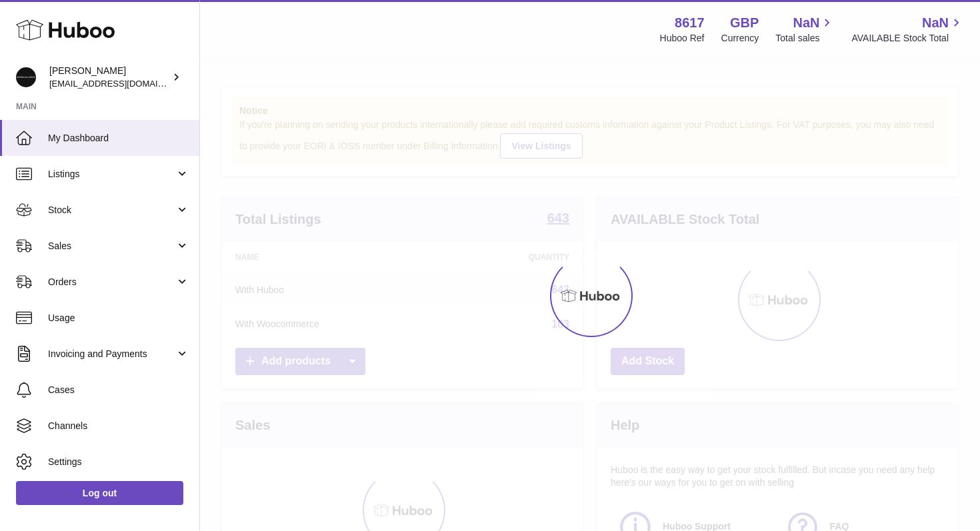 The image size is (980, 531). I want to click on span: AVAILABLE Stock Total, so click(907, 38).